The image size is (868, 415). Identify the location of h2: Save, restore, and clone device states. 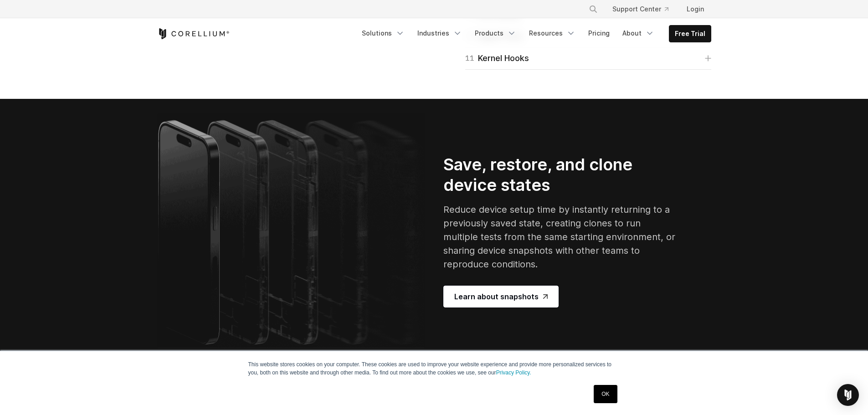
(560, 175).